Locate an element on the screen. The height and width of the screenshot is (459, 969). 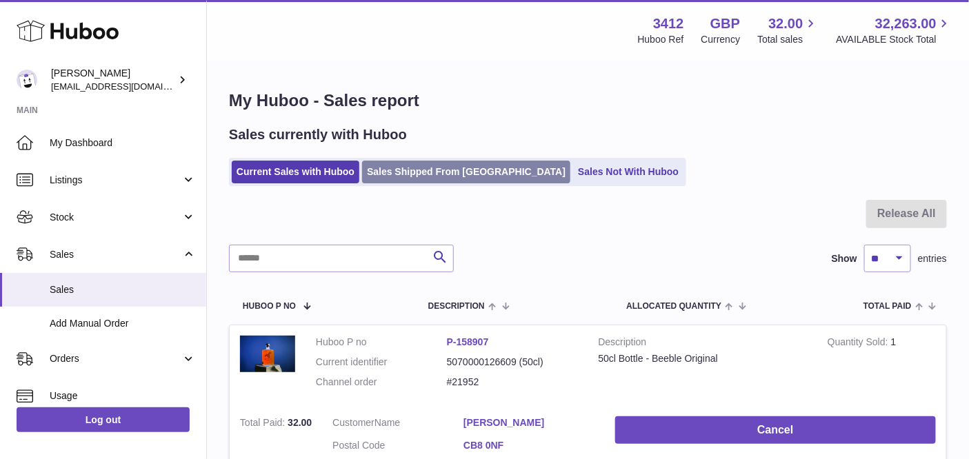
h2: Sales currently with Huboo is located at coordinates (318, 135).